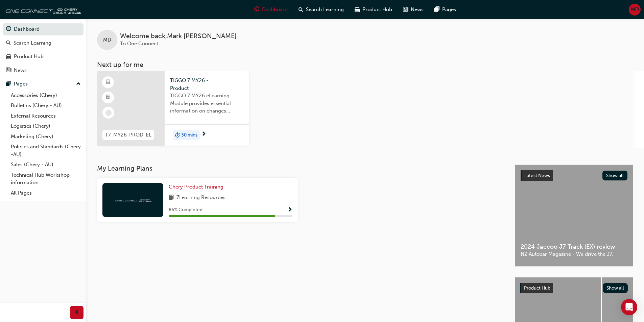 This screenshot has height=322, width=644. I want to click on a: Marketing (Chery), so click(46, 137).